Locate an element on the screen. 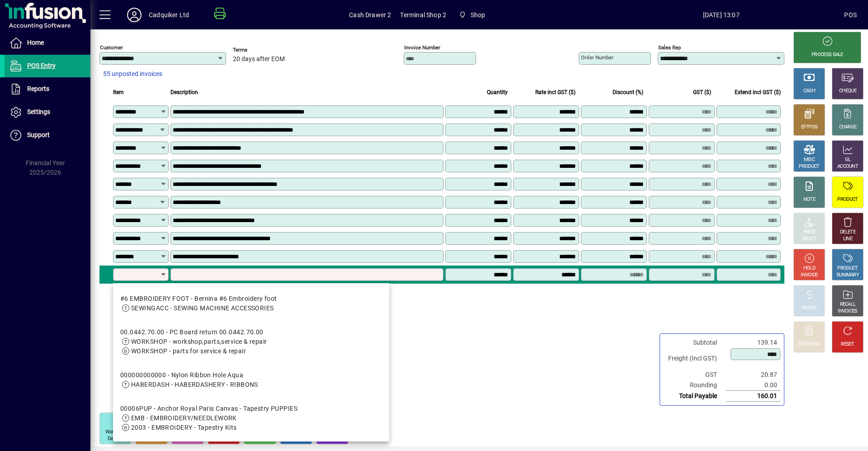 The height and width of the screenshot is (451, 868). span: Terminal Shop 2 is located at coordinates (423, 15).